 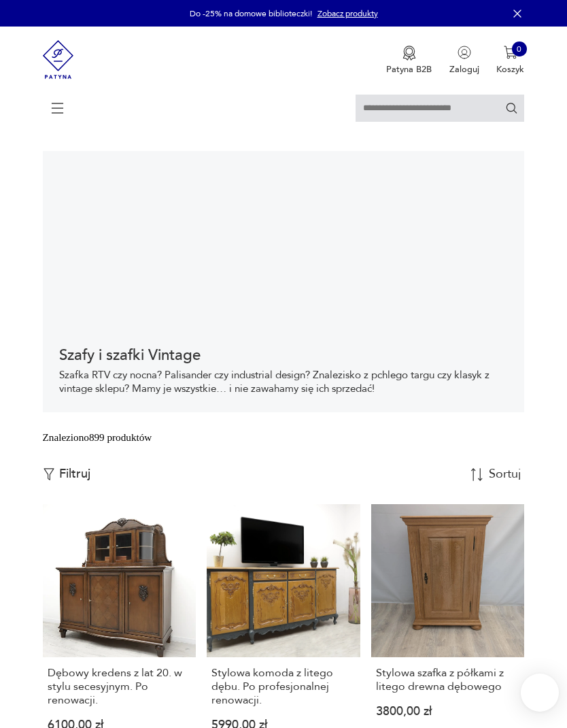 I want to click on button: Szukaj, so click(x=511, y=107).